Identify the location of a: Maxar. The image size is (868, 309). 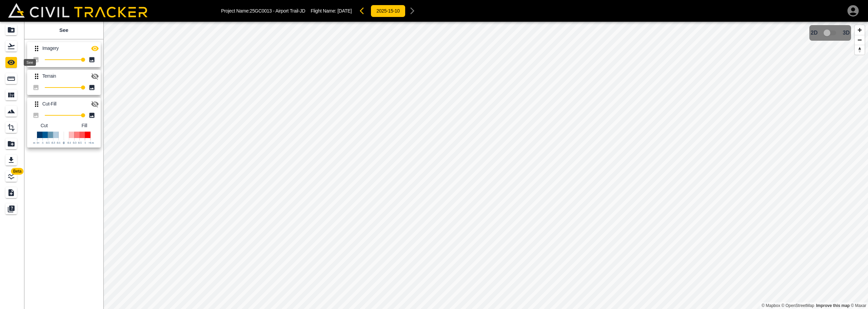
(859, 306).